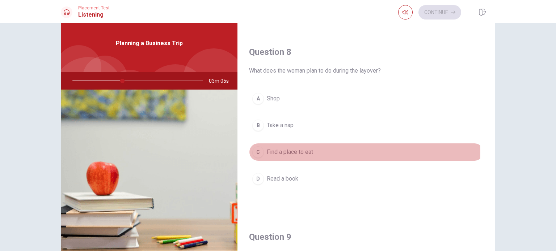  I want to click on div: D, so click(258, 179).